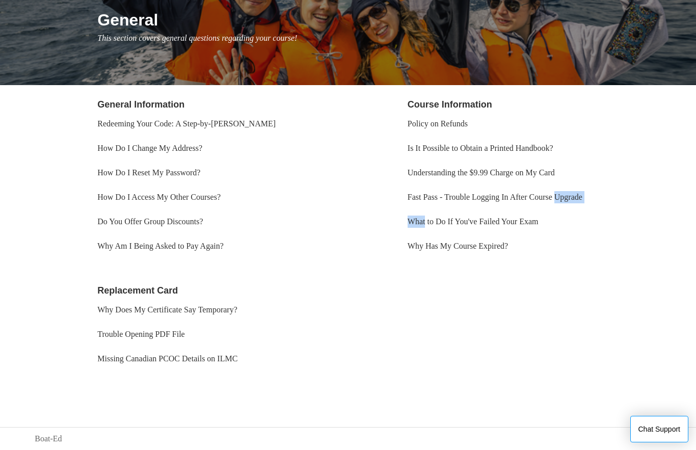  Describe the element at coordinates (480, 148) in the screenshot. I see `a: Is It Possible to Obtain a Printed Handbook?` at that location.